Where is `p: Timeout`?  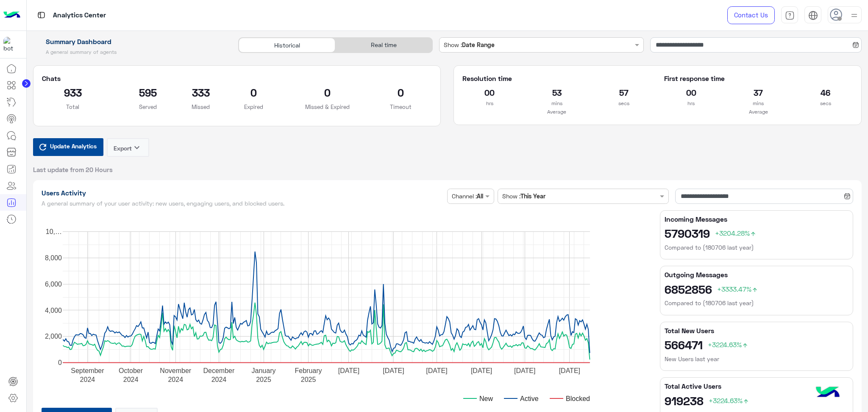
p: Timeout is located at coordinates (401, 107).